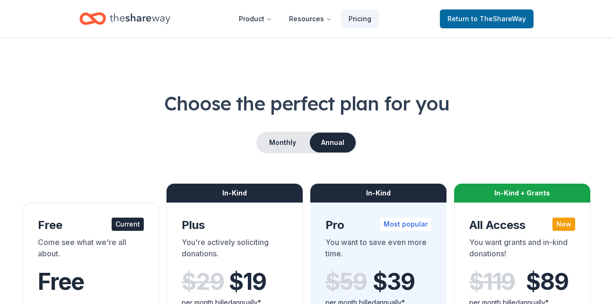 The image size is (613, 304). What do you see at coordinates (332, 143) in the screenshot?
I see `button: Annual` at bounding box center [332, 143].